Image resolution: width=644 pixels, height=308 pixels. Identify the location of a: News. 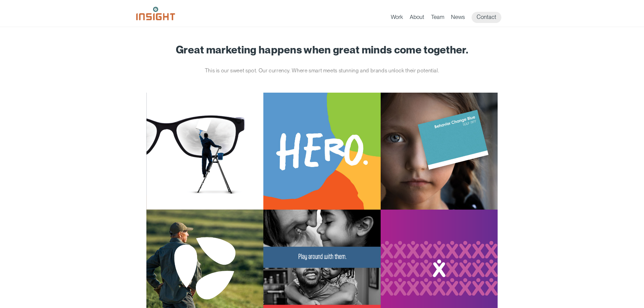
(457, 18).